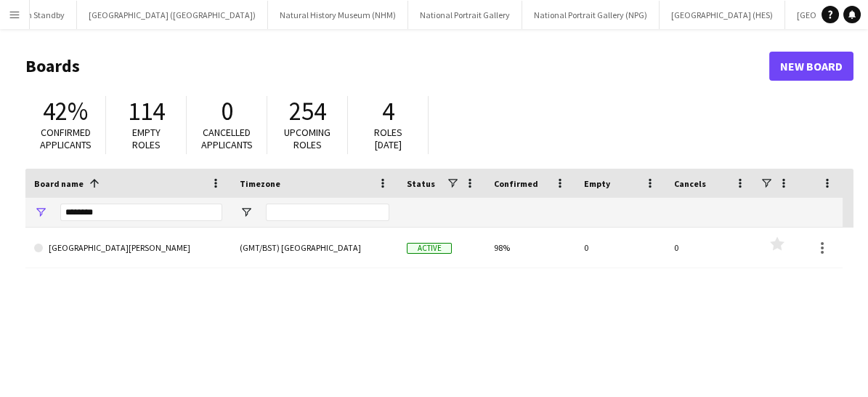 The width and height of the screenshot is (868, 397). What do you see at coordinates (260, 184) in the screenshot?
I see `span: Timezone` at bounding box center [260, 184].